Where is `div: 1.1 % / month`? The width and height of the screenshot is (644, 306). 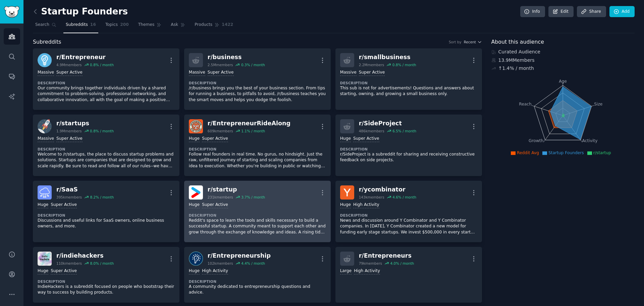
div: 1.1 % / month is located at coordinates (253, 131).